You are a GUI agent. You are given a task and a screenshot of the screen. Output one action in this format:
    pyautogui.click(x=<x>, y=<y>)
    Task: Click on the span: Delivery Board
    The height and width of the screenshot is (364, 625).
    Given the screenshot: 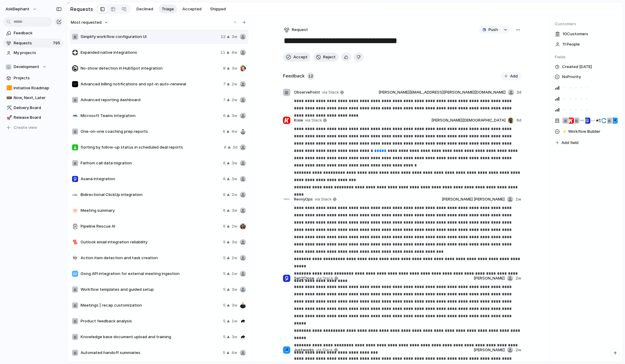 What is the action you would take?
    pyautogui.click(x=38, y=108)
    